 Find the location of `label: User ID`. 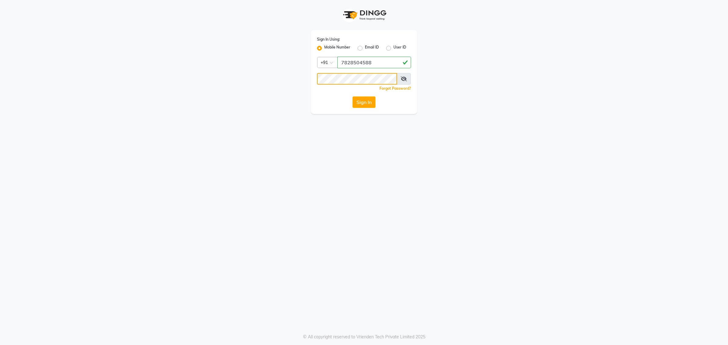

label: User ID is located at coordinates (400, 48).